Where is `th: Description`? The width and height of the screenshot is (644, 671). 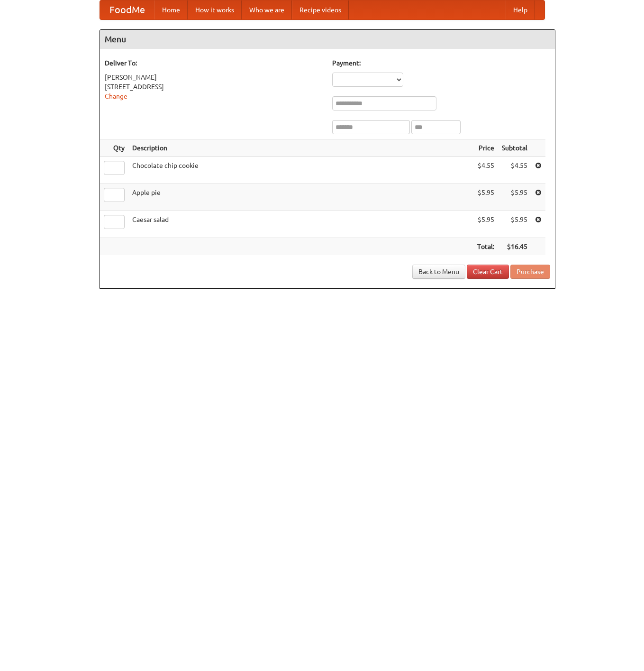
th: Description is located at coordinates (301, 148).